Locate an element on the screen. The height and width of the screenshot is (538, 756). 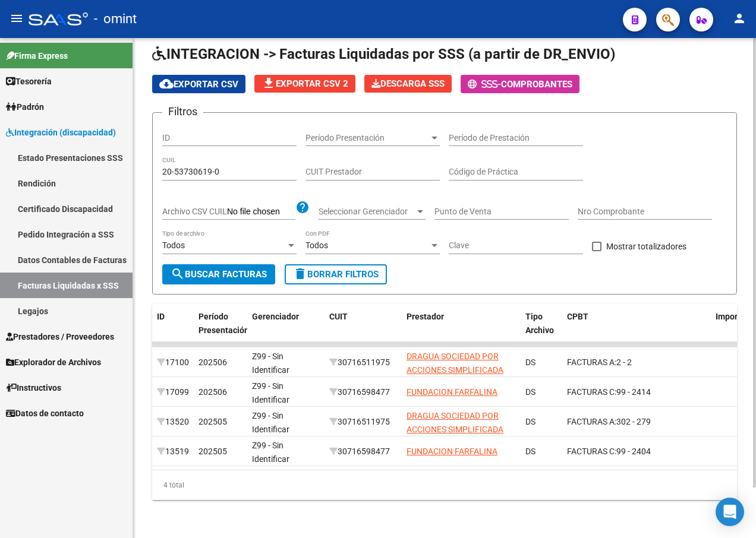
mat-icon: menu is located at coordinates (16, 18).